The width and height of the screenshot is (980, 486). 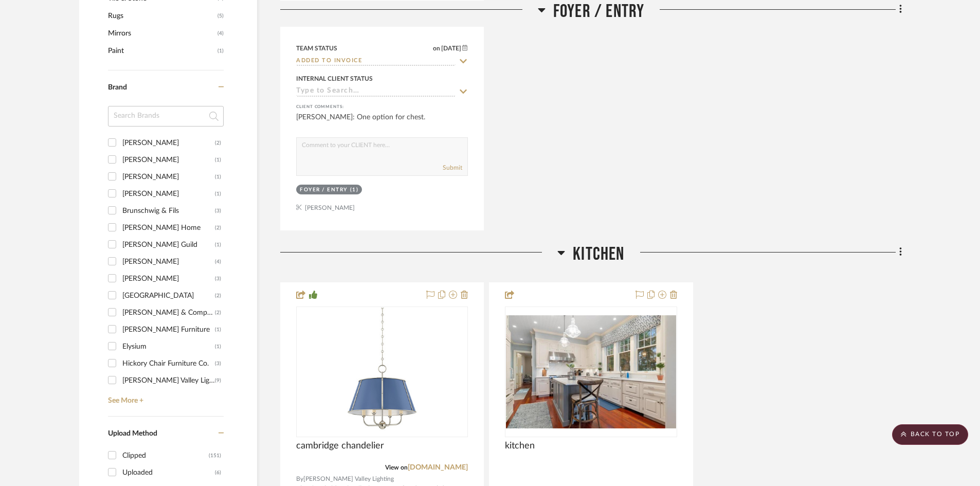 I want to click on div: Brunschwig & Fils, so click(x=168, y=211).